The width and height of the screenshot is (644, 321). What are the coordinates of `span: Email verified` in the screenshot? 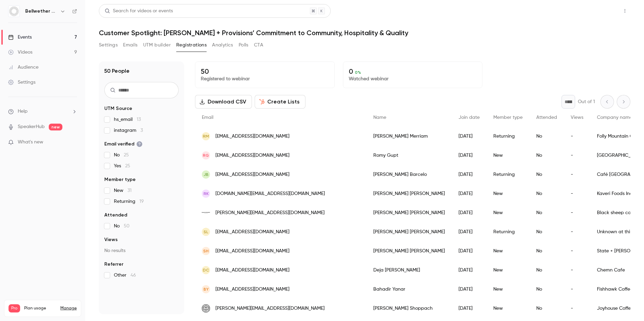 It's located at (123, 144).